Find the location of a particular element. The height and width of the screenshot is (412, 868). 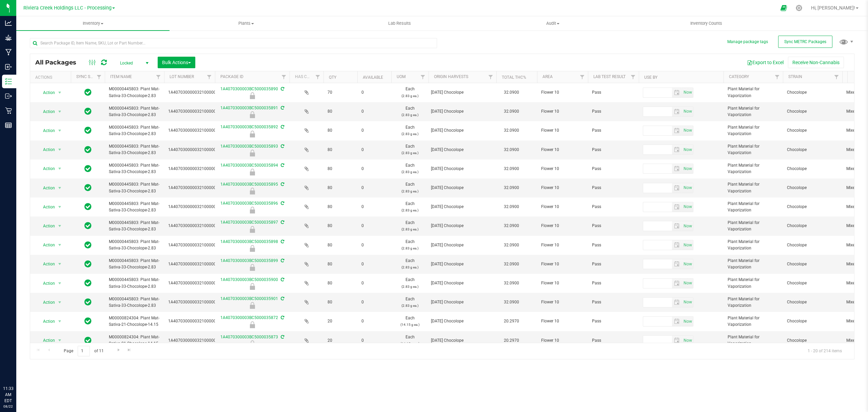

inline-svg: Inbound is located at coordinates (8, 67).